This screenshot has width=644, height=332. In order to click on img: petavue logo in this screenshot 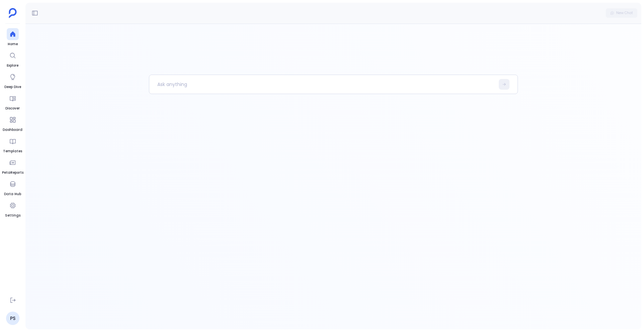, I will do `click(13, 13)`.